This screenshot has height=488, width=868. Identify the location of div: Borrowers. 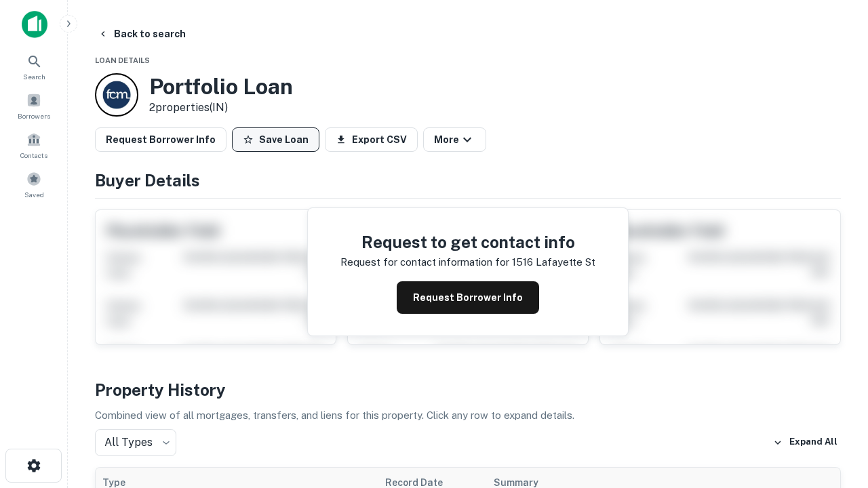
(34, 106).